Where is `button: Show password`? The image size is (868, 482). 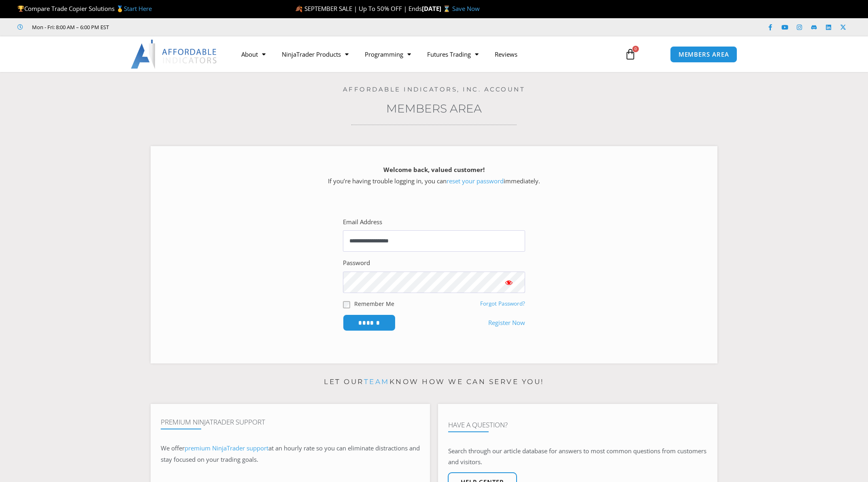 button: Show password is located at coordinates (509, 282).